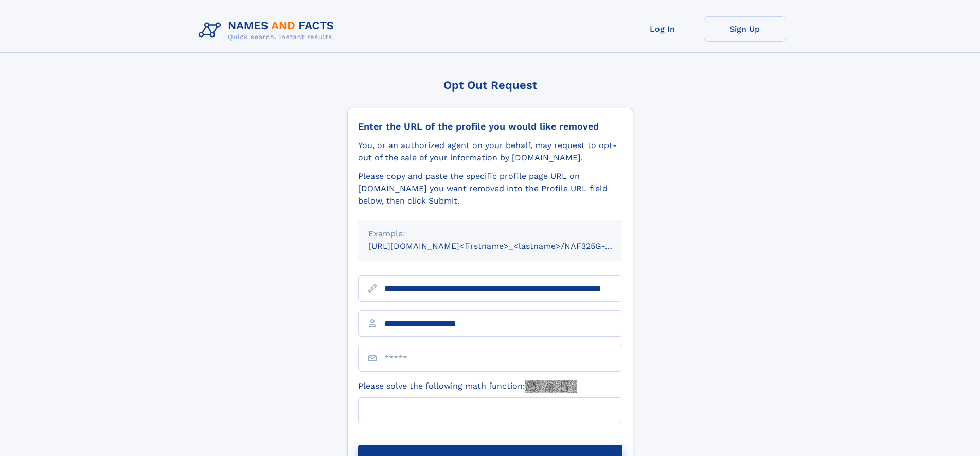 The image size is (980, 456). I want to click on div: You, or an authorized agent on your behalf, may request to opt-out of the sale of your informatio..., so click(490, 152).